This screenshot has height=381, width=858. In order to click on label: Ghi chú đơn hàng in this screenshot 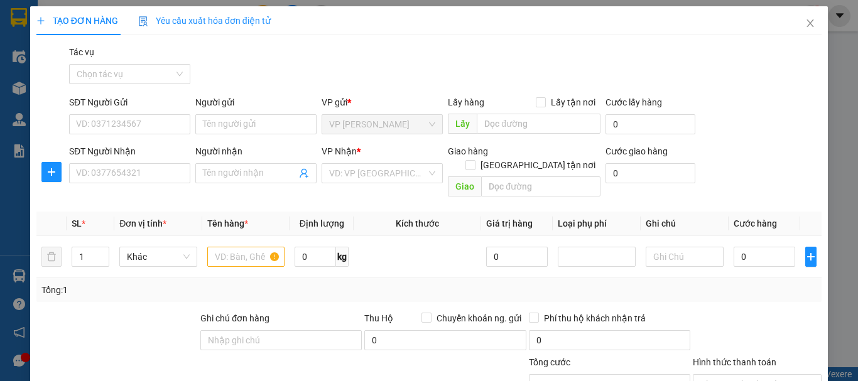, I will do `click(235, 318)`.